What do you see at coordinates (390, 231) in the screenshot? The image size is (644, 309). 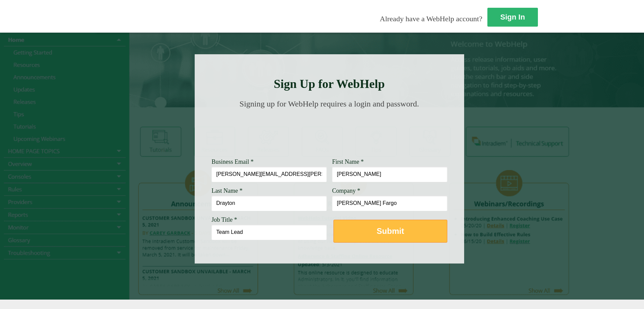 I see `strong: Submit` at bounding box center [390, 231].